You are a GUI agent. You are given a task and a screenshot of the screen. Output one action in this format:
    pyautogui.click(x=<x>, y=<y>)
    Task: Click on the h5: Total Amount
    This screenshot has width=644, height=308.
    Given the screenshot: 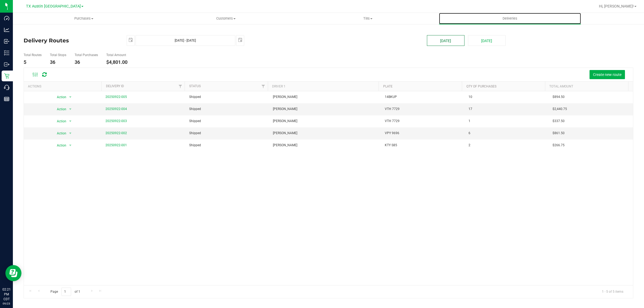 What is the action you would take?
    pyautogui.click(x=117, y=55)
    